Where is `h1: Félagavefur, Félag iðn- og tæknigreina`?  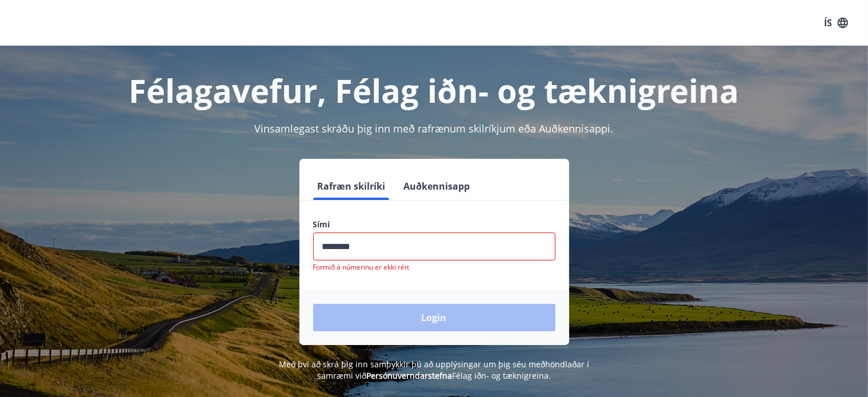 h1: Félagavefur, Félag iðn- og tæknigreina is located at coordinates (434, 90).